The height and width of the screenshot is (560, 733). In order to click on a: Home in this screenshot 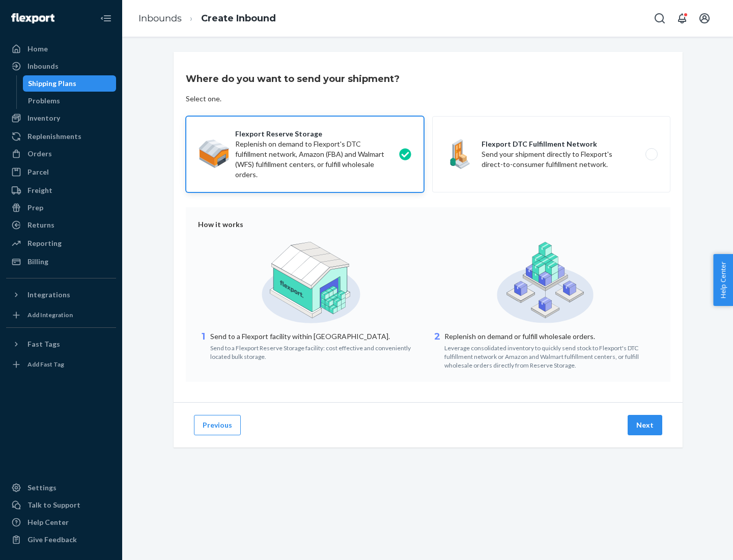, I will do `click(61, 49)`.